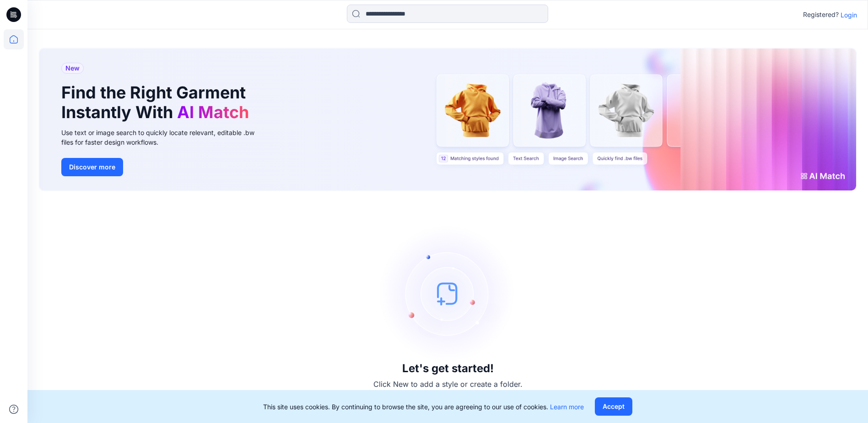 This screenshot has width=868, height=423. I want to click on div: Use text or image search to quickly locate relevant, editable .bw files for faster design workflows., so click(164, 137).